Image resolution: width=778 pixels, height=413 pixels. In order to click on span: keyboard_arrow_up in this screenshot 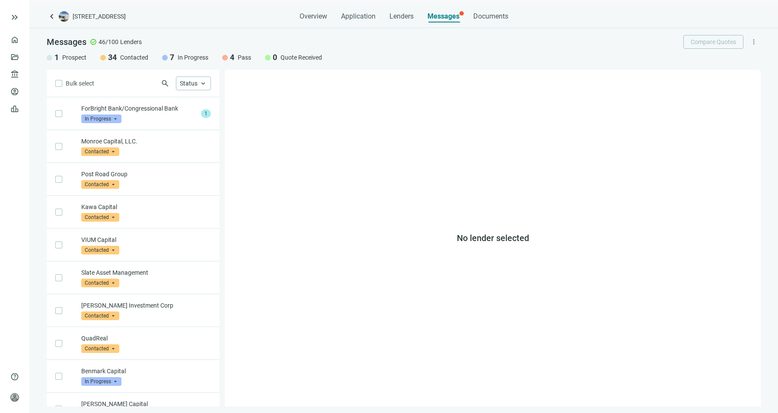, I will do `click(203, 83)`.